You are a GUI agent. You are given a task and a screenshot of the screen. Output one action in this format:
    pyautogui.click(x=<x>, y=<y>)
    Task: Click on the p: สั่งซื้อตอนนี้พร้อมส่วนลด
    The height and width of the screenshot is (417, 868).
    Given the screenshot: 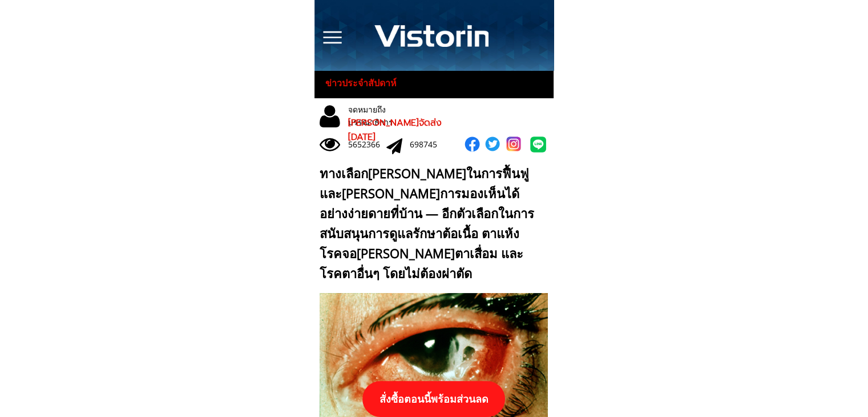 What is the action you would take?
    pyautogui.click(x=434, y=399)
    